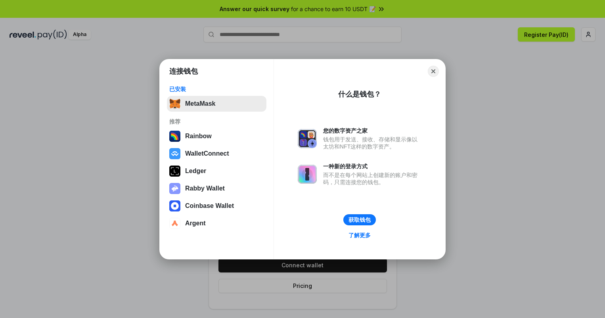 The height and width of the screenshot is (318, 605). I want to click on img: svg+xml,%3Csvg%20fill%3D%22none%22%20height%3D%2233%22%20viewBox%3D%220%200%2035%2033%22%20width%..., so click(175, 104).